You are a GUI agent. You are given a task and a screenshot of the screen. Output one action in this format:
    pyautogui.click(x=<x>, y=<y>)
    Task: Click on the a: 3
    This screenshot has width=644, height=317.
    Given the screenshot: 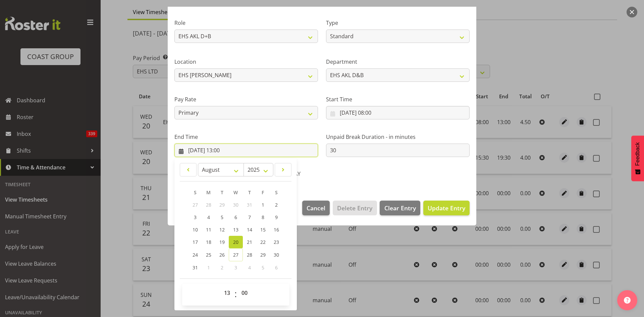 What is the action you would take?
    pyautogui.click(x=195, y=217)
    